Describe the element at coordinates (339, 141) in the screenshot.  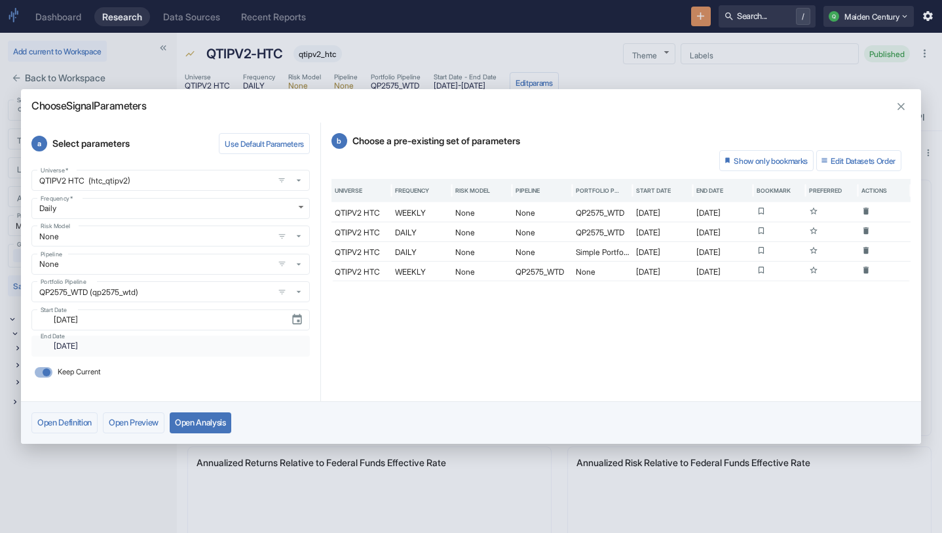
I see `span: b` at that location.